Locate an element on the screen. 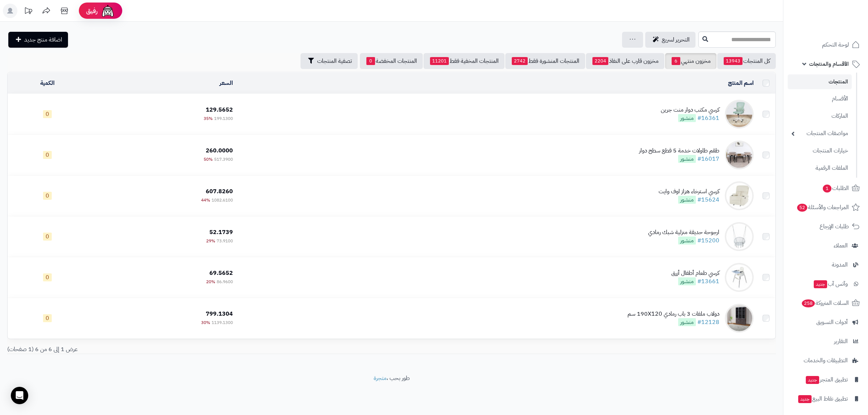 This screenshot has width=868, height=415. span: التقارير is located at coordinates (841, 342).